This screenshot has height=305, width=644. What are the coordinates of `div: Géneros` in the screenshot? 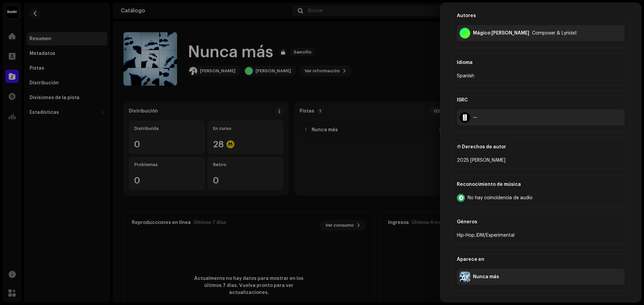 It's located at (540, 222).